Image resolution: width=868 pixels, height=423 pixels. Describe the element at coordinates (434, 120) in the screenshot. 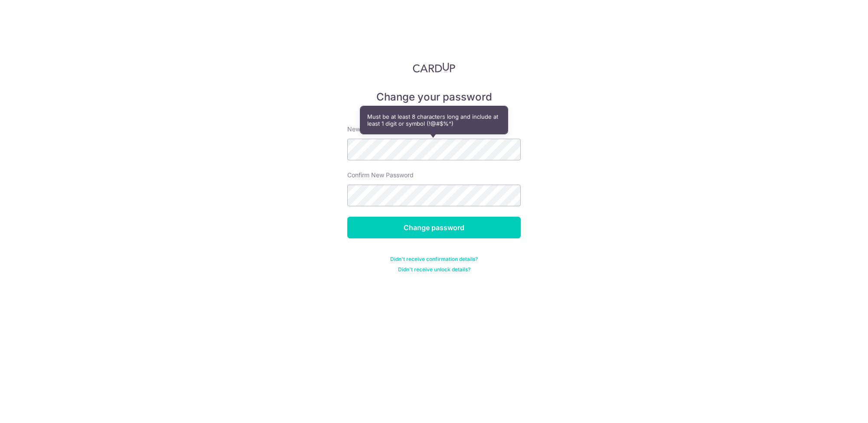

I see `div: Must be at least 8 characters long and include at least 1 digit or symbol (!@#$%^)` at that location.